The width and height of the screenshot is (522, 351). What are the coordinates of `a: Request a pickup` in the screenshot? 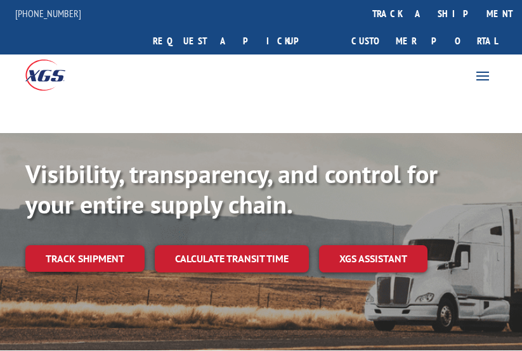 It's located at (234, 41).